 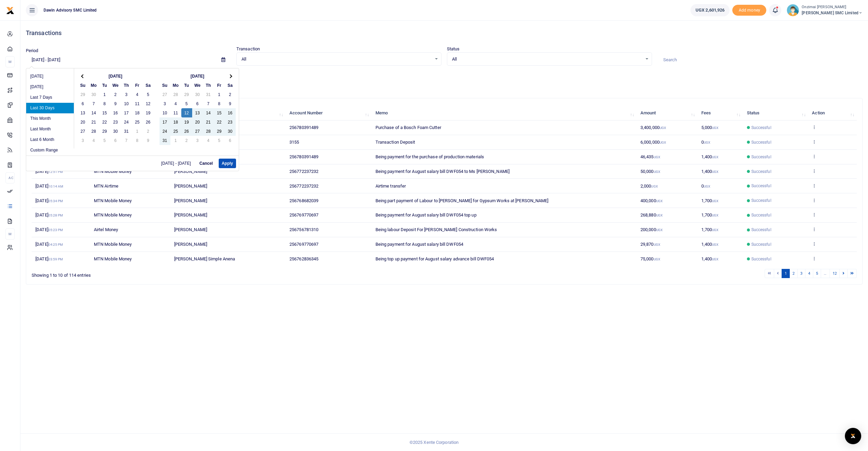 I want to click on li: Ac, so click(x=10, y=178).